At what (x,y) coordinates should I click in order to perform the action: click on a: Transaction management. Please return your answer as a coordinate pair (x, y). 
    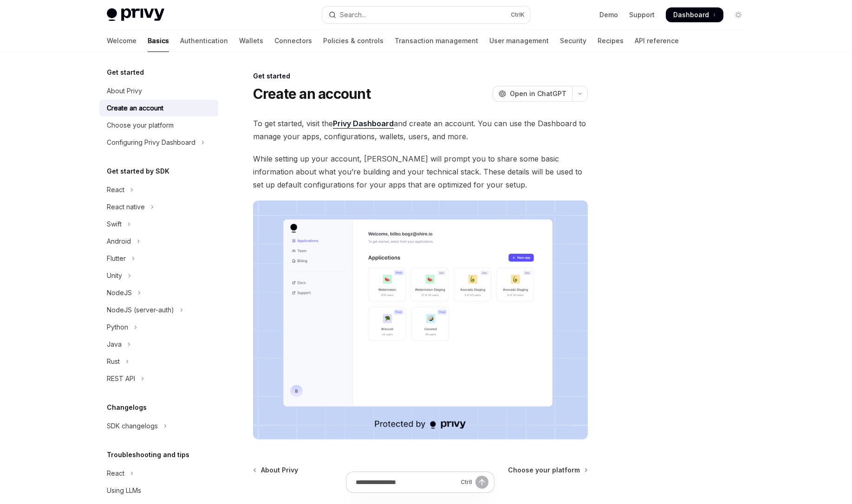
    Looking at the image, I should click on (437, 41).